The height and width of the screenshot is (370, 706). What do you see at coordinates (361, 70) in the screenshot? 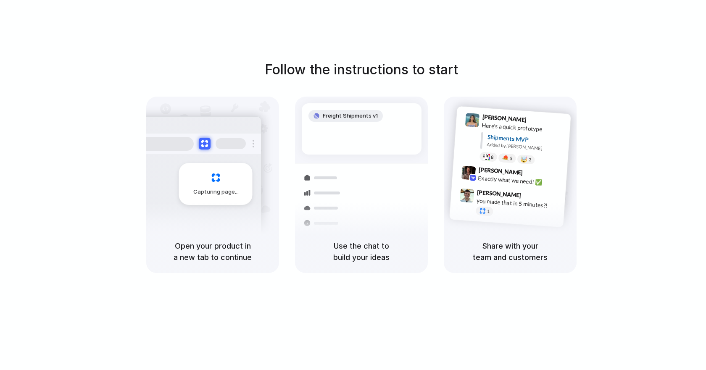
I see `h1: Follow the instructions to start` at bounding box center [361, 70].